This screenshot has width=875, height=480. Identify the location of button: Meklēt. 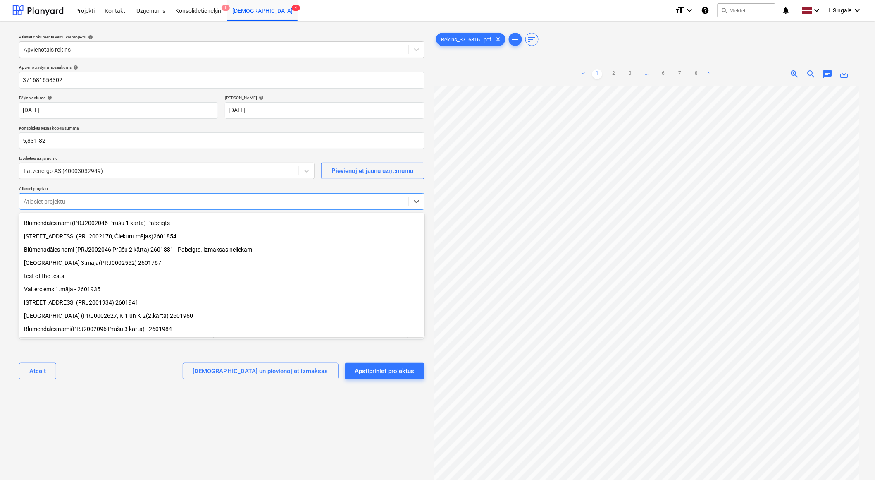
(747, 10).